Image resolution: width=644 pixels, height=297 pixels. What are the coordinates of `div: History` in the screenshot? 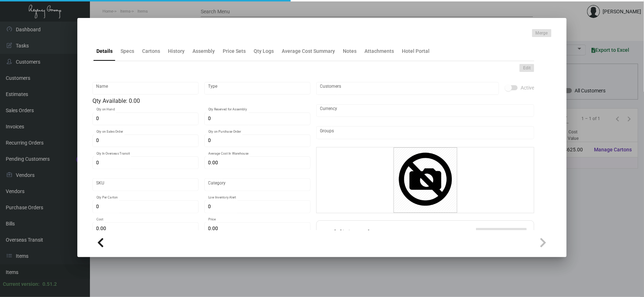 It's located at (176, 51).